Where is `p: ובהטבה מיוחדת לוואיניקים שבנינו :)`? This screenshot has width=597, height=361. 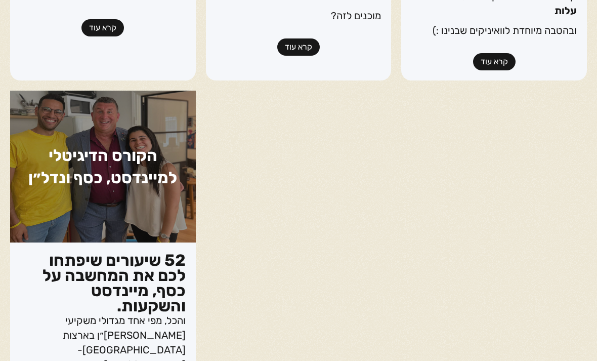
p: ובהטבה מיוחדת לוואיניקים שבנינו :) is located at coordinates (494, 31).